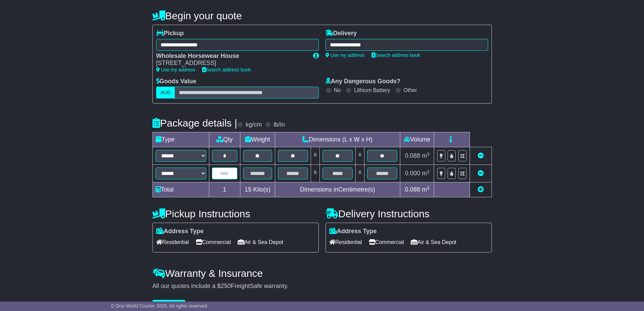 The height and width of the screenshot is (311, 644). Describe the element at coordinates (411, 90) in the screenshot. I see `label: Other` at that location.